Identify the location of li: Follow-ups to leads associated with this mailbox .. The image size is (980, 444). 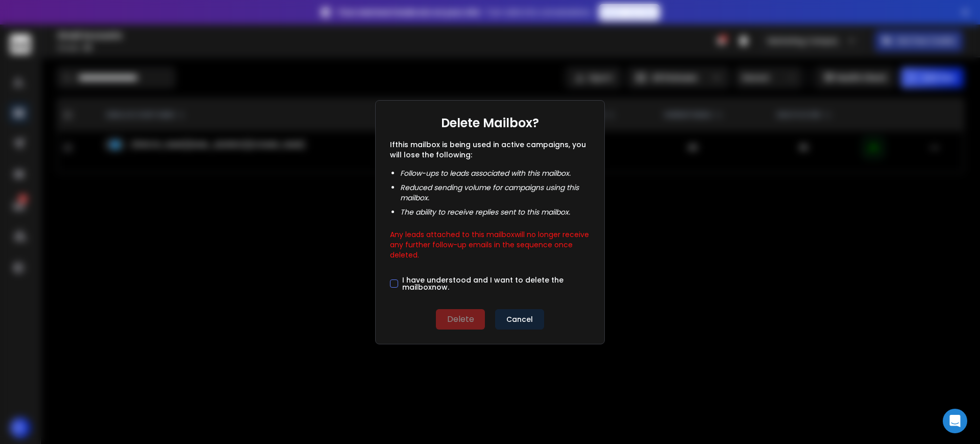
(495, 173).